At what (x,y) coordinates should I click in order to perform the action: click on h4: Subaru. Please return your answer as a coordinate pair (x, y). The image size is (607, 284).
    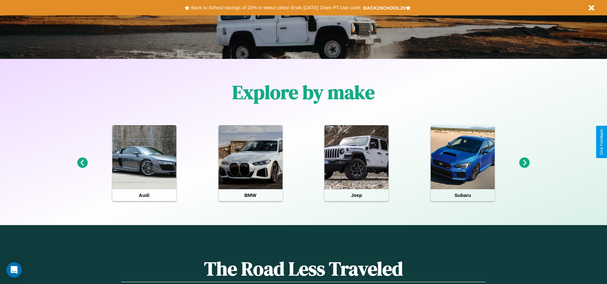
    Looking at the image, I should click on (462, 195).